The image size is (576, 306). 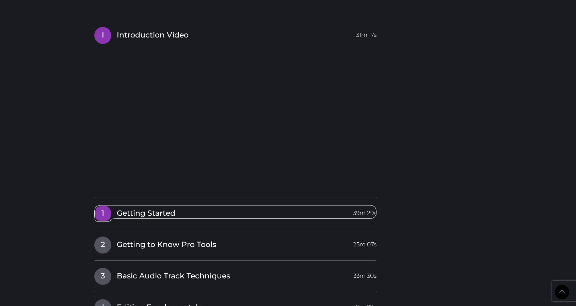 What do you see at coordinates (365, 211) in the screenshot?
I see `span: 39m 29s` at bounding box center [365, 211].